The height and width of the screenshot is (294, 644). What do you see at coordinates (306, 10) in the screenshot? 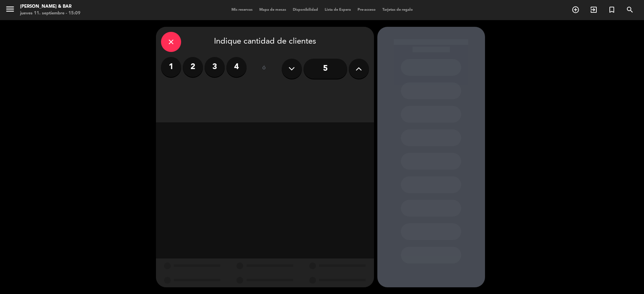
I see `span: Disponibilidad` at bounding box center [306, 10].